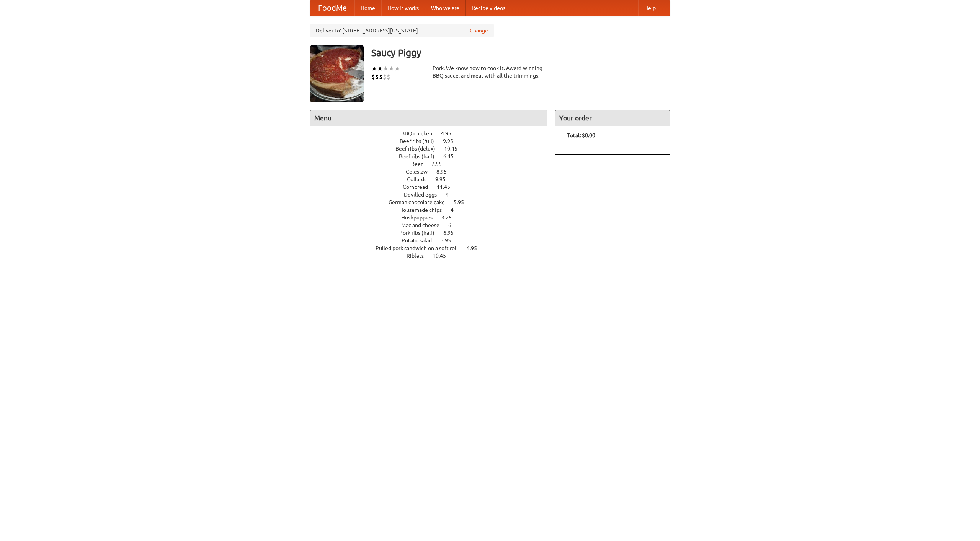  What do you see at coordinates (434, 149) in the screenshot?
I see `a: Beef ribs (delux) 10.45` at bounding box center [434, 149].